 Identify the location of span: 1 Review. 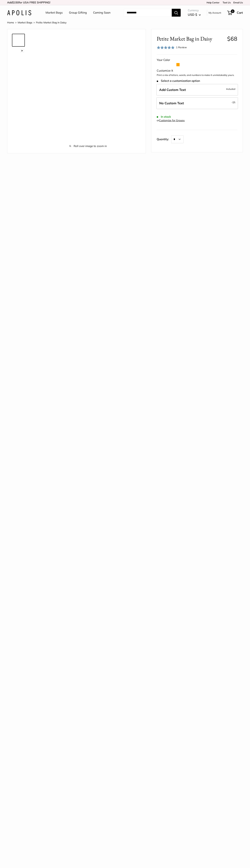
(182, 47).